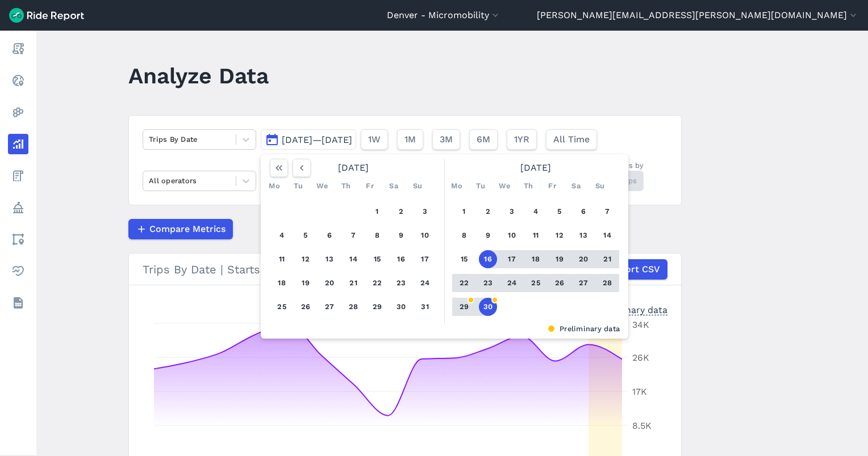 Image resolution: width=868 pixels, height=456 pixels. I want to click on a: Fees, so click(18, 176).